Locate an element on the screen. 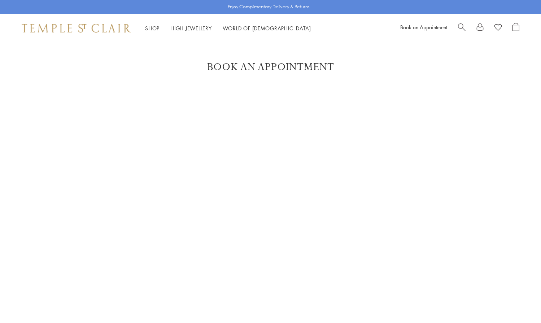 The image size is (541, 323). h1: Book An Appointment is located at coordinates (270, 67).